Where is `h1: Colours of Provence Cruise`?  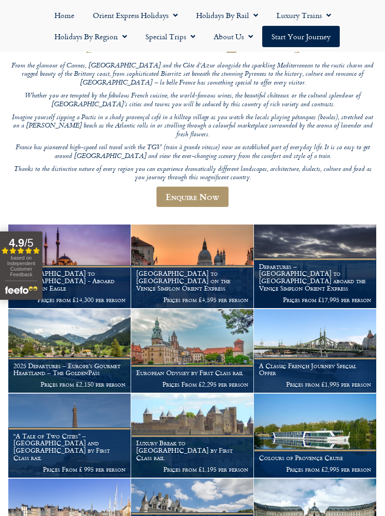 h1: Colours of Provence Cruise is located at coordinates (315, 458).